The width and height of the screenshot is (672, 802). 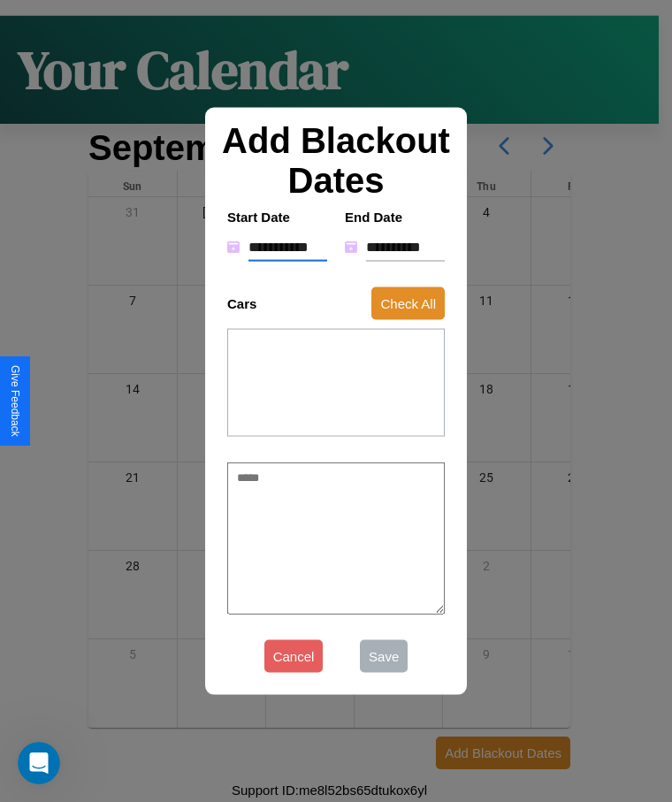 I want to click on button: Check All, so click(x=407, y=302).